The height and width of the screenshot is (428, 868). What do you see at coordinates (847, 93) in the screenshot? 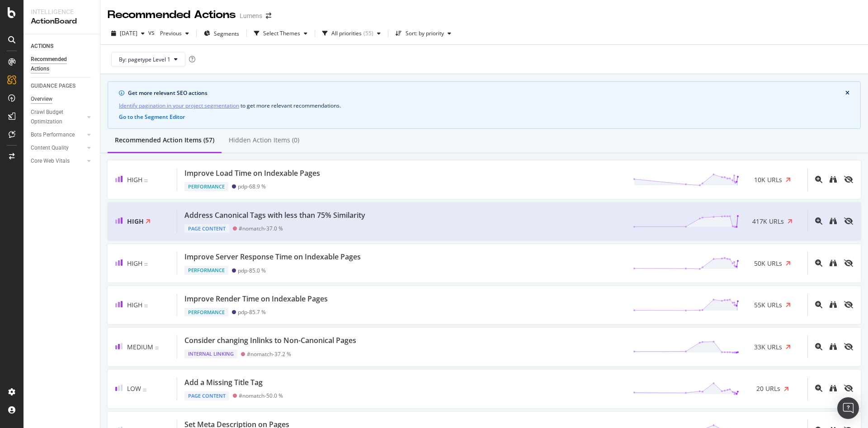
I see `button: close banner` at bounding box center [847, 93].